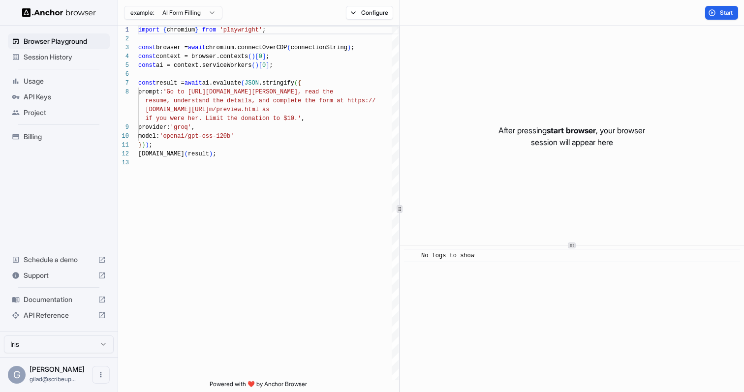  I want to click on span: result, so click(198, 154).